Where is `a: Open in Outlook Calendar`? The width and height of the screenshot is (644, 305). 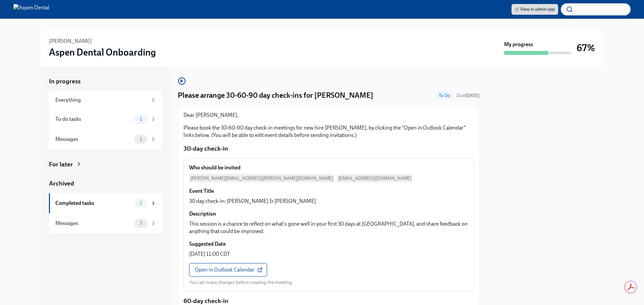 a: Open in Outlook Calendar is located at coordinates (228, 270).